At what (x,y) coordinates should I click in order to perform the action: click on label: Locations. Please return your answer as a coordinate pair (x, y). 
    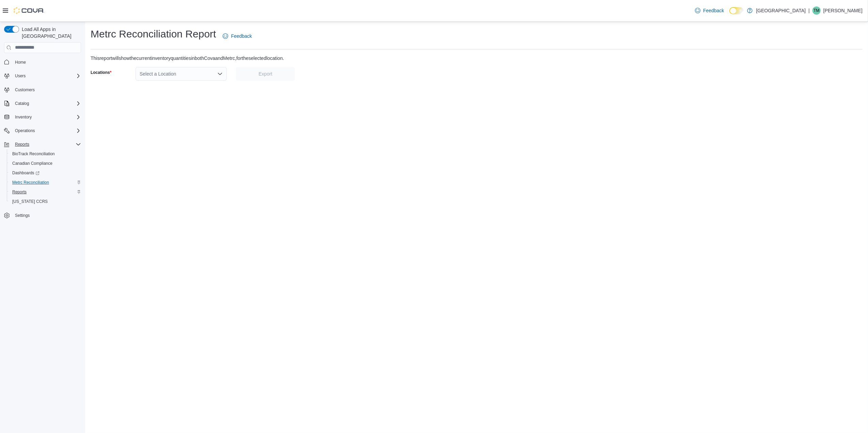
    Looking at the image, I should click on (101, 72).